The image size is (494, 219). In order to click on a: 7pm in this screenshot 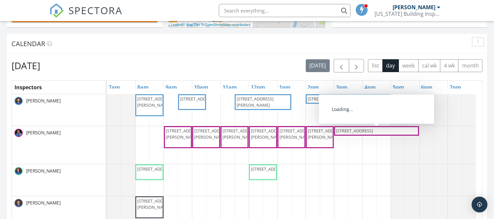, I will do `click(456, 87)`.